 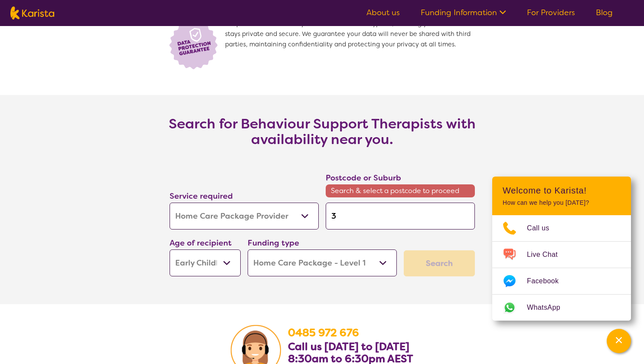 I want to click on span: Facebook, so click(x=548, y=281).